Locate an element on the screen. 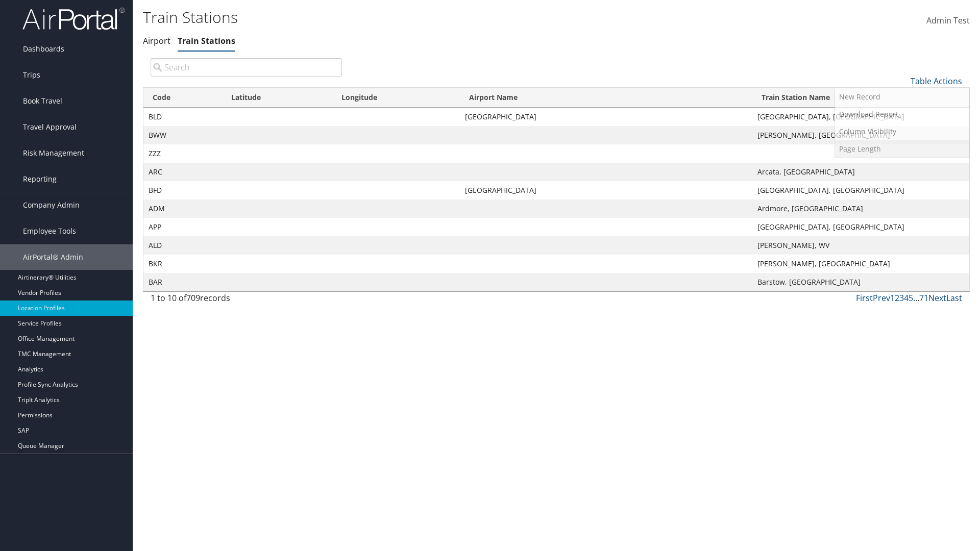 This screenshot has width=980, height=551. span: Reporting is located at coordinates (40, 179).